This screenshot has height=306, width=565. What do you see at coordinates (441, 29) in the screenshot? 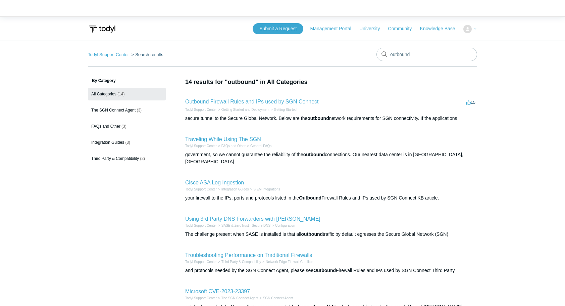
I see `a: Knowledge Base` at bounding box center [441, 29].